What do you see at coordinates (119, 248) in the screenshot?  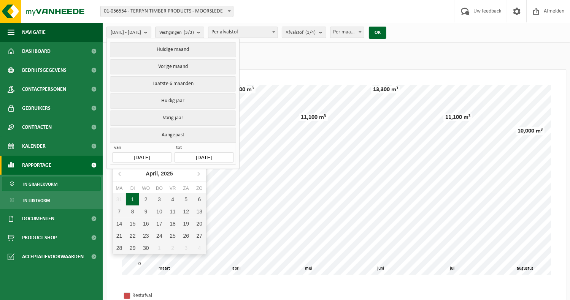 I see `div: 28` at bounding box center [119, 248].